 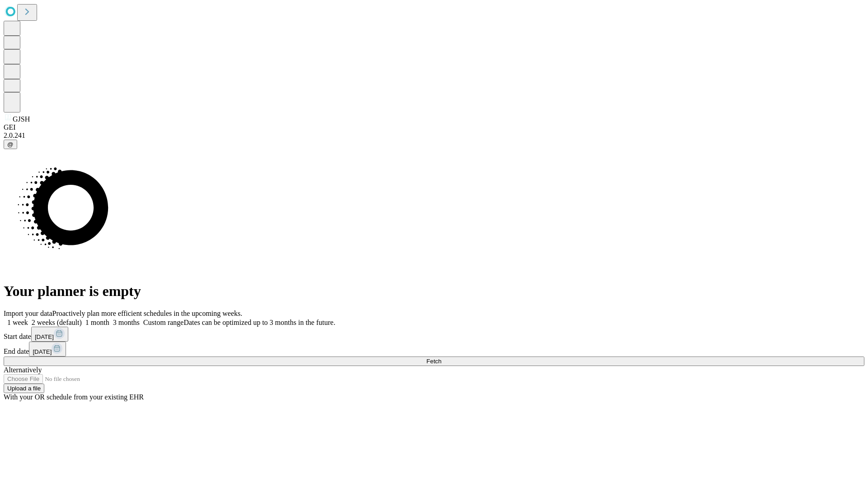 What do you see at coordinates (21, 119) in the screenshot?
I see `span: GJSH` at bounding box center [21, 119].